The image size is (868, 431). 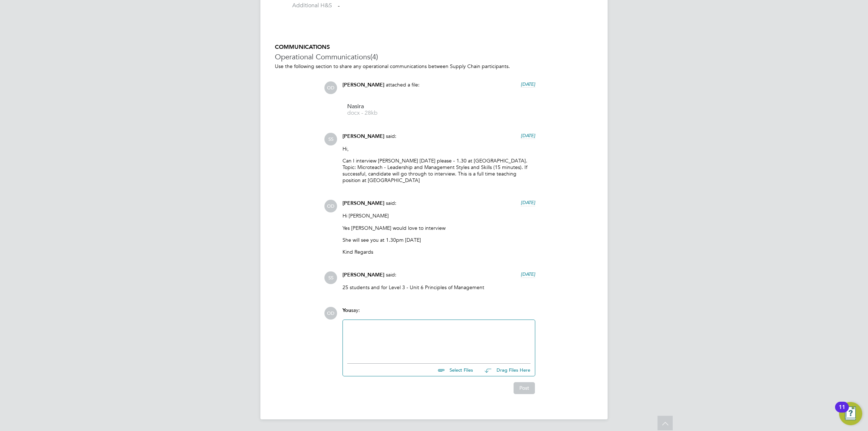 What do you see at coordinates (851, 413) in the screenshot?
I see `button: Open Resource Center, 11 new notifications` at bounding box center [851, 413].